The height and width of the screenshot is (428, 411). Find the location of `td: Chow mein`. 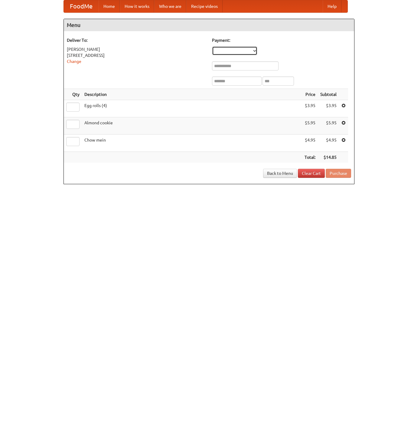

td: Chow mein is located at coordinates (192, 143).